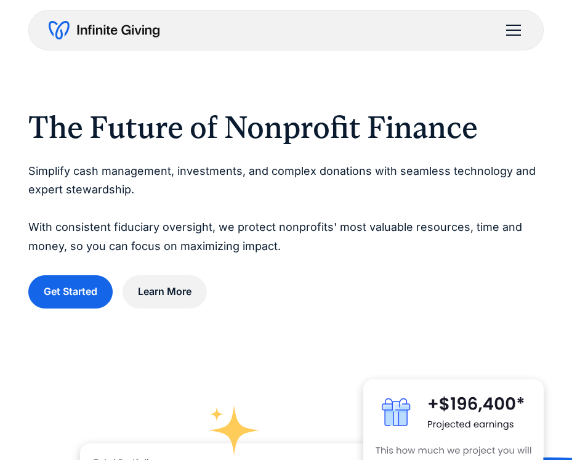 This screenshot has width=572, height=460. What do you see at coordinates (104, 30) in the screenshot?
I see `a: home` at bounding box center [104, 30].